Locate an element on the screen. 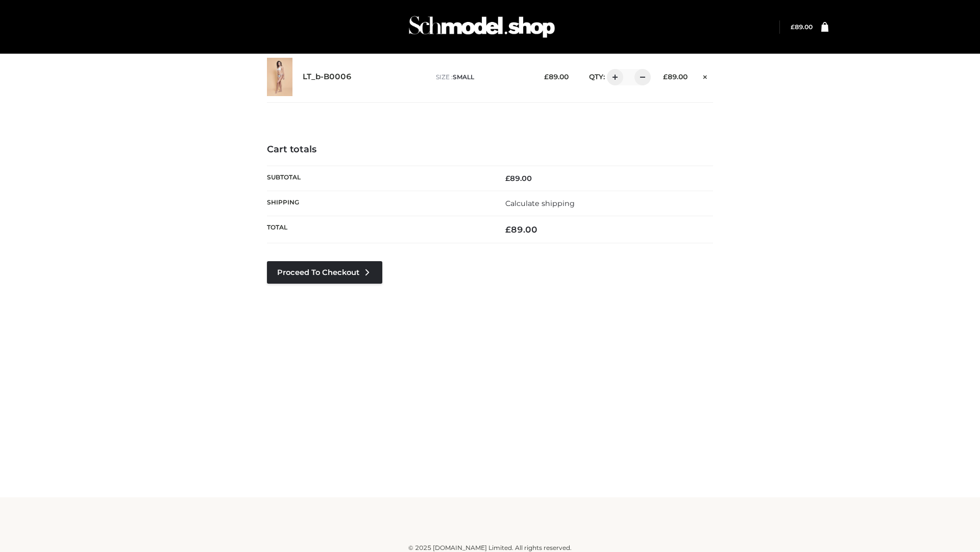 This screenshot has height=552, width=980. th: Subtotal is located at coordinates (378, 178).